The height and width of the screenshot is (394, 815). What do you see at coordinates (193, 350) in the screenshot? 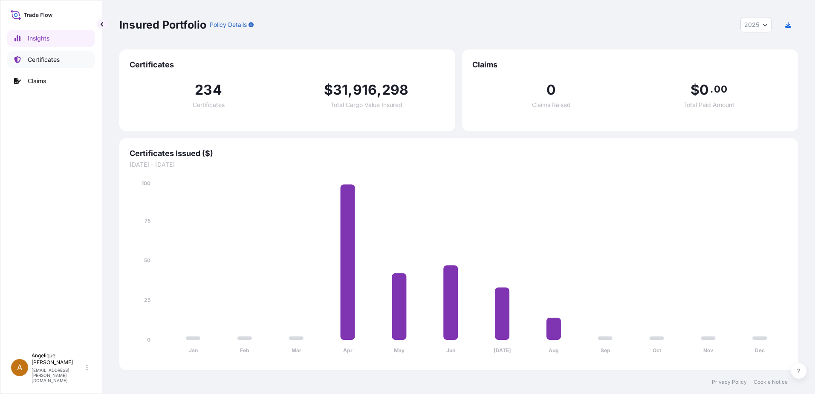
I see `tspan: Jan` at bounding box center [193, 350].